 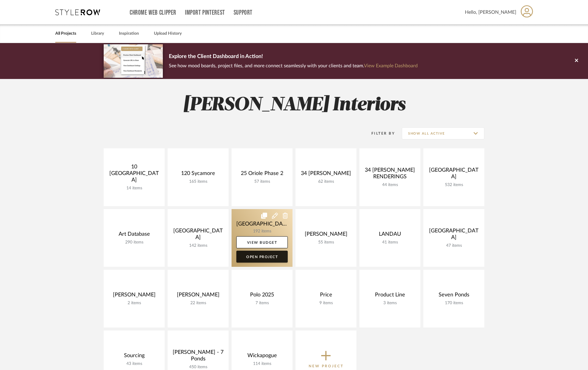 I want to click on div: Sourcing, so click(x=134, y=357).